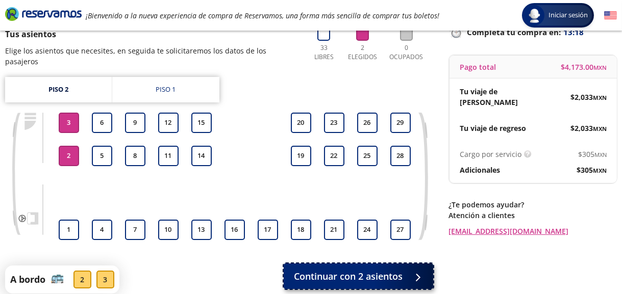 This screenshot has width=622, height=294. What do you see at coordinates (152, 56) in the screenshot?
I see `p: Elige los asientos que necesites, en seguida te solicitaremos los datos de los pasajeros` at bounding box center [152, 56].